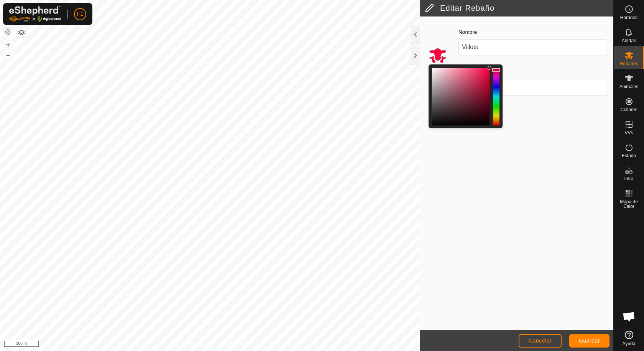 Image resolution: width=644 pixels, height=351 pixels. I want to click on span: Infra, so click(629, 179).